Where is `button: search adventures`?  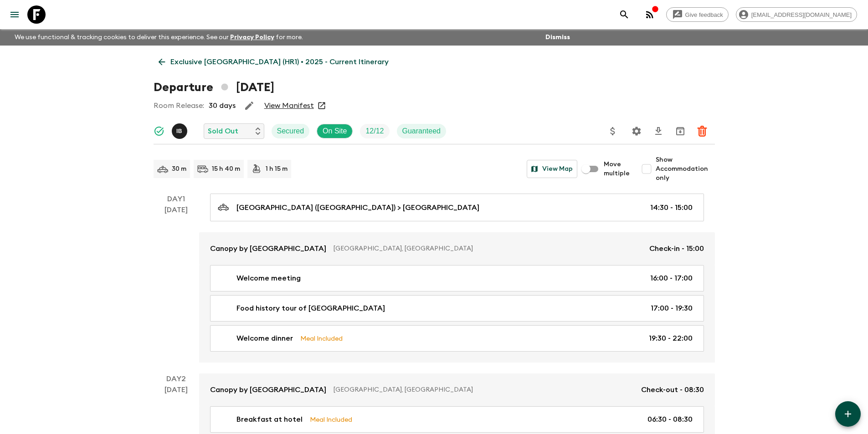 button: search adventures is located at coordinates (624, 14).